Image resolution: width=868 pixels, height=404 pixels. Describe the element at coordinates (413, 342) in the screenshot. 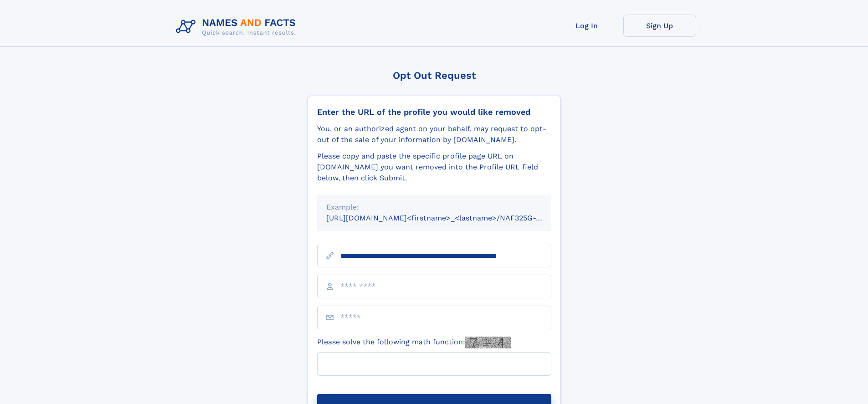

I see `label: Please solve the following math function:` at that location.